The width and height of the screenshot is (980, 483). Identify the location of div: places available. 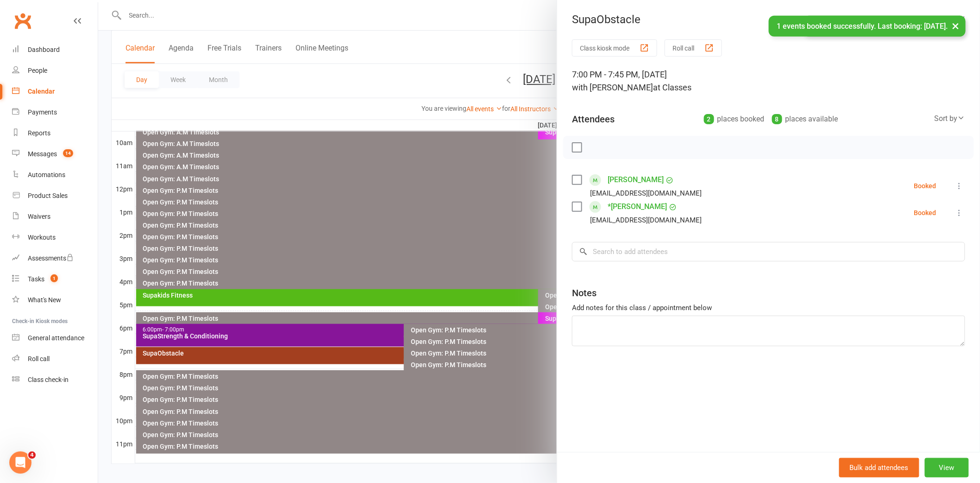
(805, 119).